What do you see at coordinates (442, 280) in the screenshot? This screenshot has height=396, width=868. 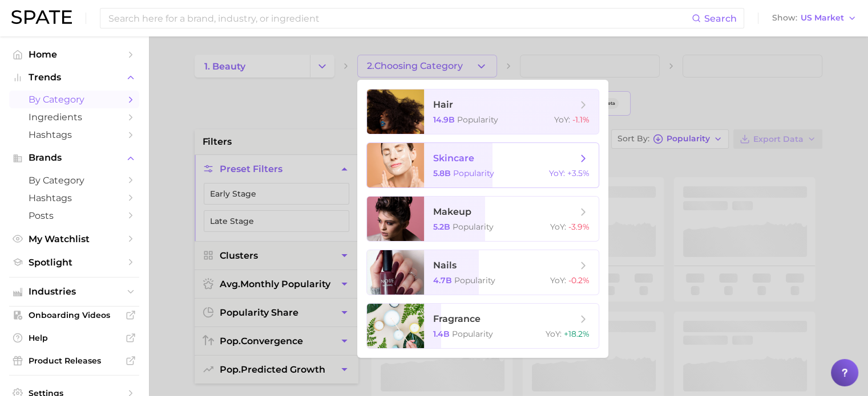 I see `span: 4.7b` at bounding box center [442, 280].